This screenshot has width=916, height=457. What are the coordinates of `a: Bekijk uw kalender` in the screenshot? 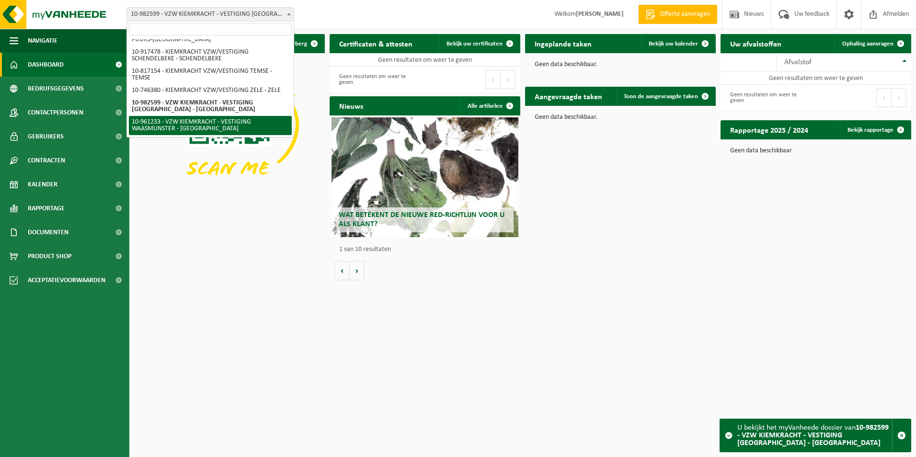 It's located at (678, 44).